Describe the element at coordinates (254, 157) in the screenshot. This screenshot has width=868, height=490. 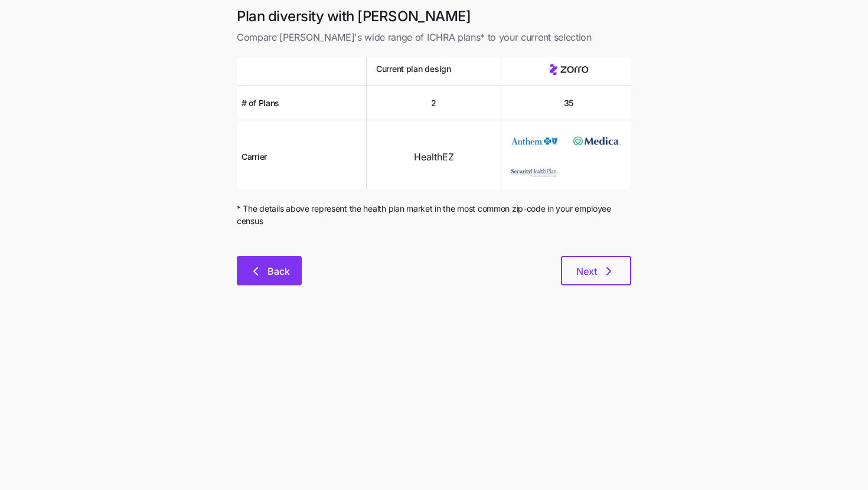
I see `span: Carrier` at that location.